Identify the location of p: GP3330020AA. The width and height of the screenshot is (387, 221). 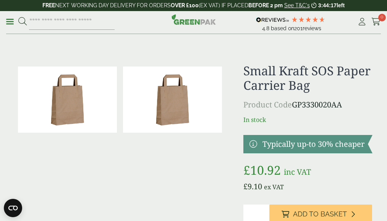
(307, 105).